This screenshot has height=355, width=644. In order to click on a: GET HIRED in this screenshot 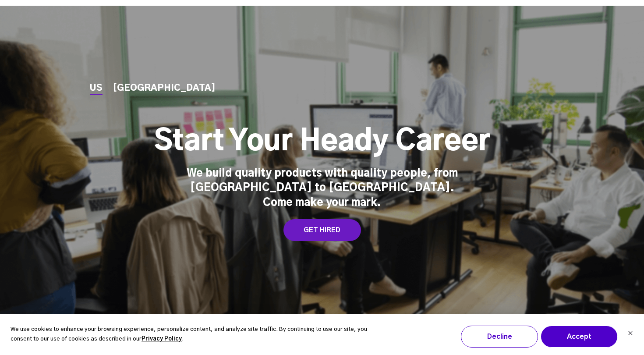, I will do `click(322, 230)`.